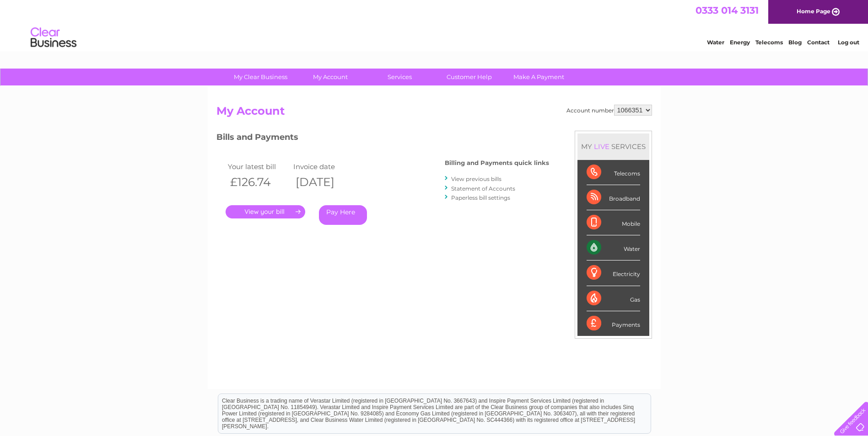 Image resolution: width=868 pixels, height=436 pixels. Describe the element at coordinates (483, 188) in the screenshot. I see `a: Statement of Accounts` at that location.